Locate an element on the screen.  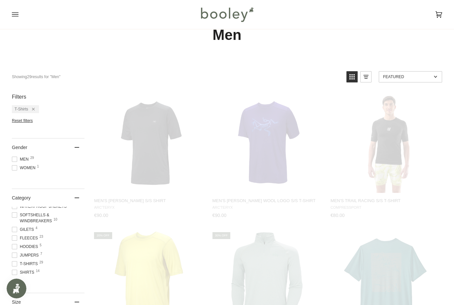
span: Women is located at coordinates (24, 168).